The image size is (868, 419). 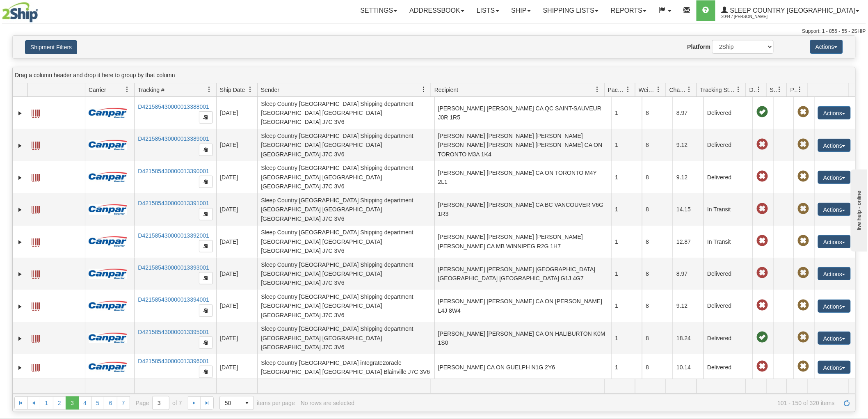 I want to click on a: Shipping lists, so click(x=570, y=11).